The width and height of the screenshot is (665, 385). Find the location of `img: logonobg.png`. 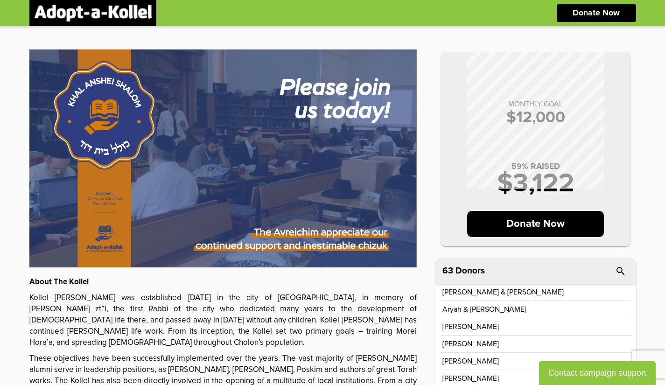

img: logonobg.png is located at coordinates (93, 13).